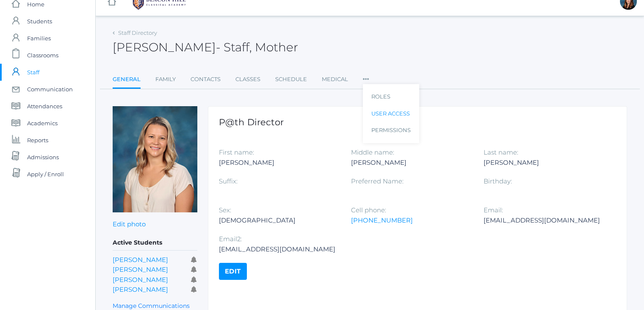 The width and height of the screenshot is (644, 310). I want to click on span: Students, so click(39, 21).